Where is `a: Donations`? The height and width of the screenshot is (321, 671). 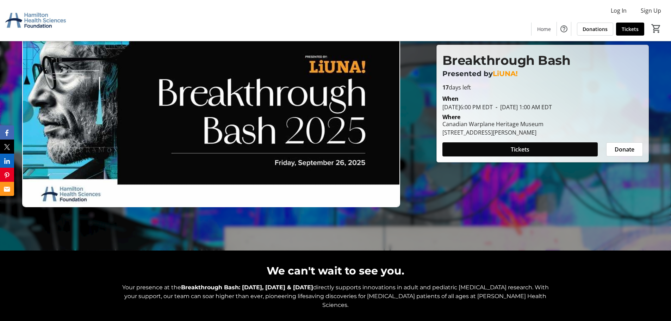 a: Donations is located at coordinates (595, 29).